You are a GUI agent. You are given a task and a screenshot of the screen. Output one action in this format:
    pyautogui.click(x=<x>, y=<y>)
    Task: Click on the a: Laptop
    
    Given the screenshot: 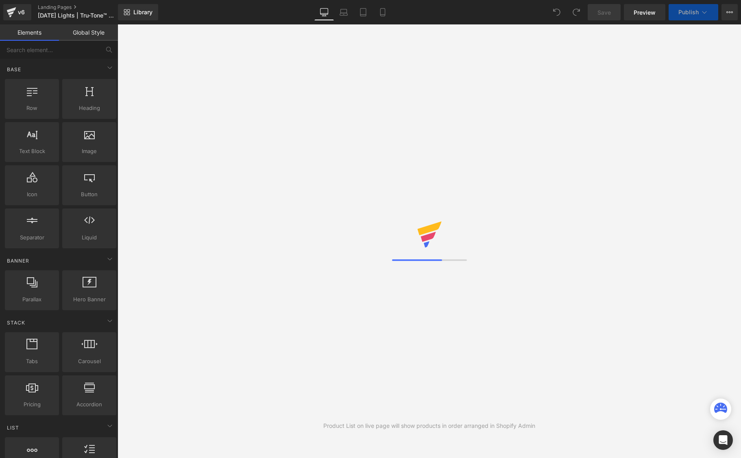 What is the action you would take?
    pyautogui.click(x=344, y=12)
    